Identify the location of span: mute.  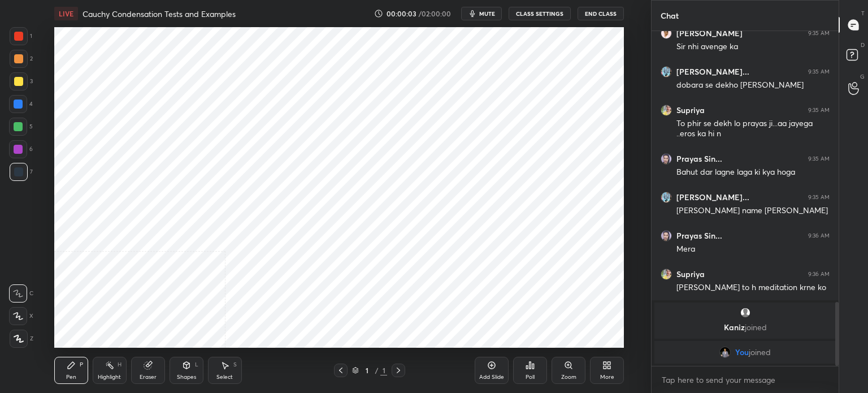
(487, 14).